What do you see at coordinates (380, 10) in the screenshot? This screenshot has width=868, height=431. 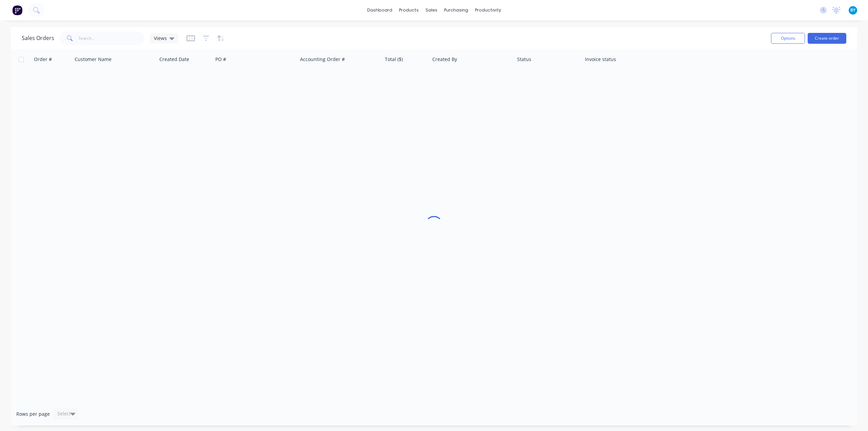 I see `a: dashboard` at bounding box center [380, 10].